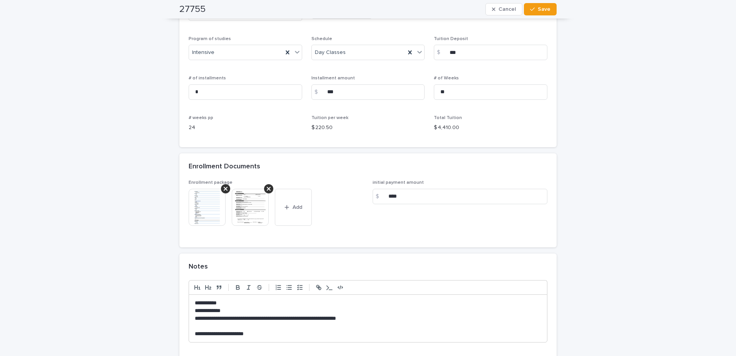  What do you see at coordinates (207, 78) in the screenshot?
I see `span: # of installments` at bounding box center [207, 78].